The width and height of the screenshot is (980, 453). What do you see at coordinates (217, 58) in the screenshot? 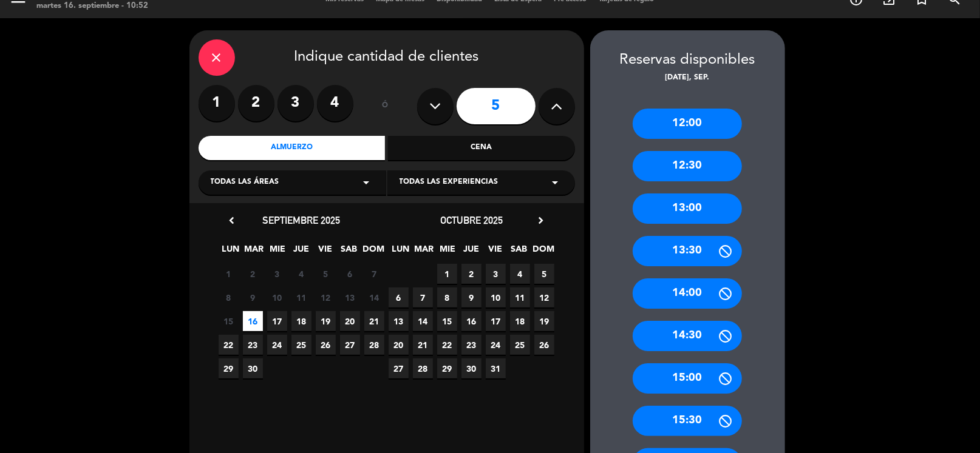
I see `i: close` at bounding box center [217, 58].